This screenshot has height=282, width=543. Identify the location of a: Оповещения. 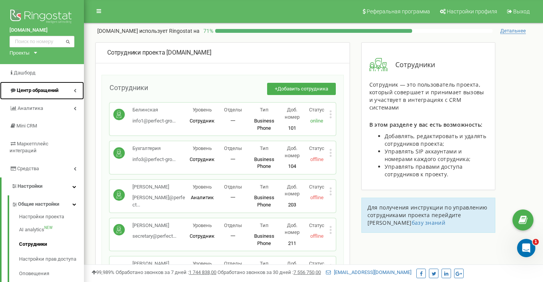
(52, 274).